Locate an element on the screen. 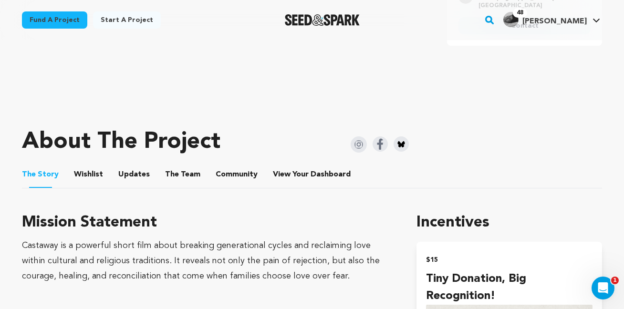 This screenshot has width=624, height=309. span: Team is located at coordinates (183, 175).